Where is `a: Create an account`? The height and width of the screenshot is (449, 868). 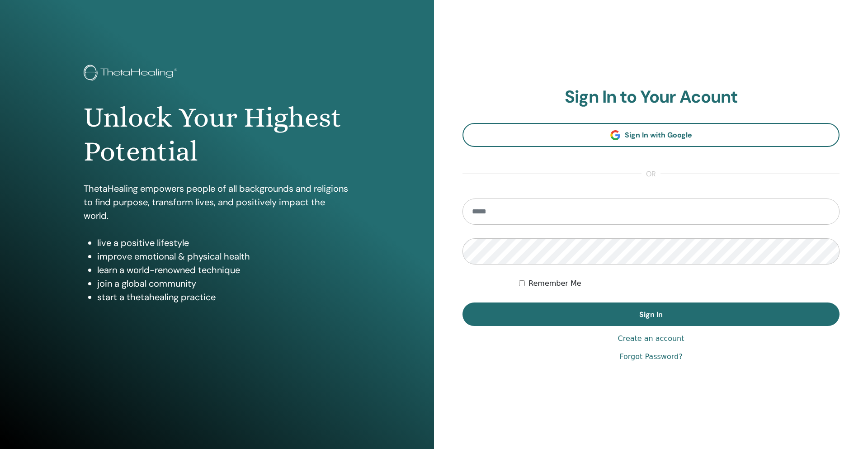
a: Create an account is located at coordinates (651, 339).